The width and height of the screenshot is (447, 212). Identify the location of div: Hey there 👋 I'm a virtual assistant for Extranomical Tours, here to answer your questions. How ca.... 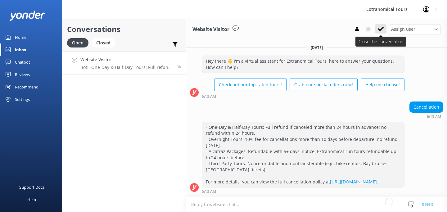
(303, 64).